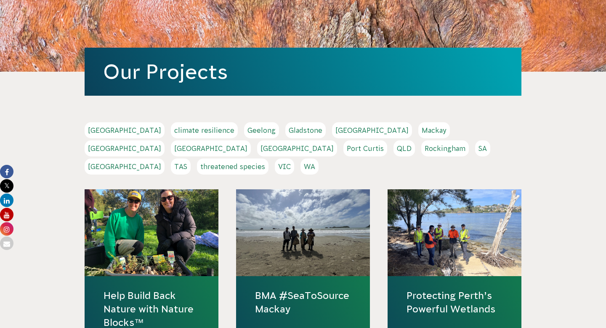  I want to click on a: QLD, so click(404, 148).